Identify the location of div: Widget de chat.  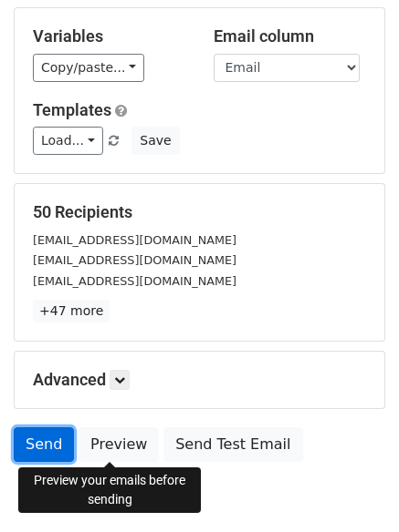
(353, 488).